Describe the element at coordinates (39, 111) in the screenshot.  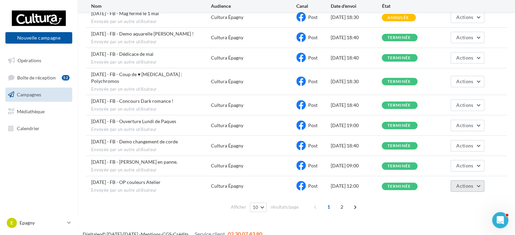
I see `a: Médiathèque` at that location.